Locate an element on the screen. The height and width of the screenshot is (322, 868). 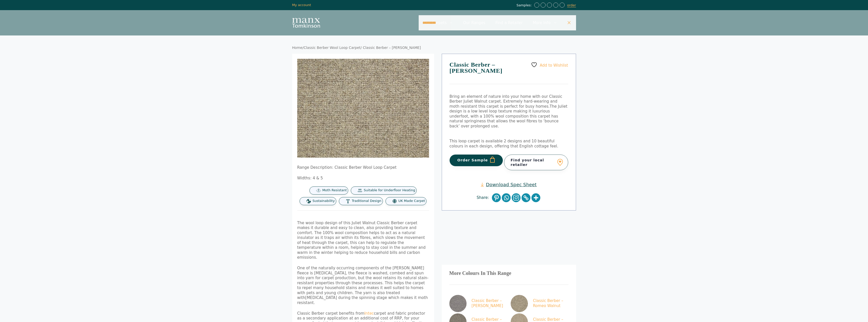
a: Whatsapp is located at coordinates (506, 198).